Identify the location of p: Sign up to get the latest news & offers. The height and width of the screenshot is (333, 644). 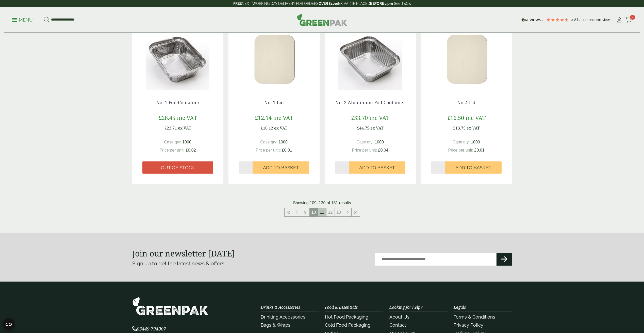
(218, 264).